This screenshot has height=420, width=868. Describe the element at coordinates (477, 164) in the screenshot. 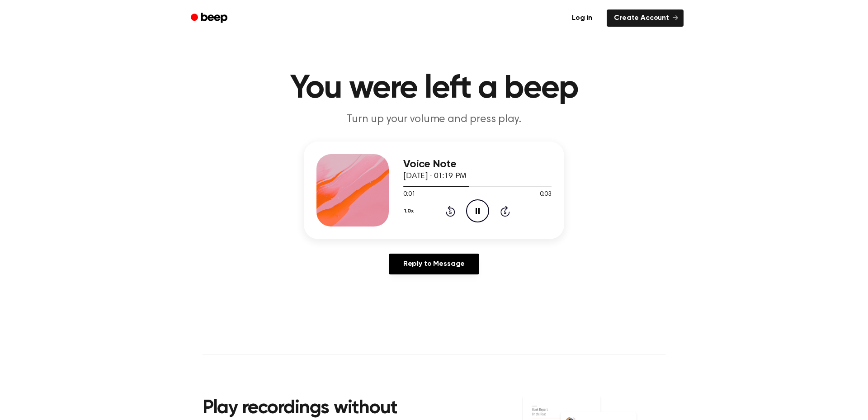

I see `h3: Voice Note` at that location.